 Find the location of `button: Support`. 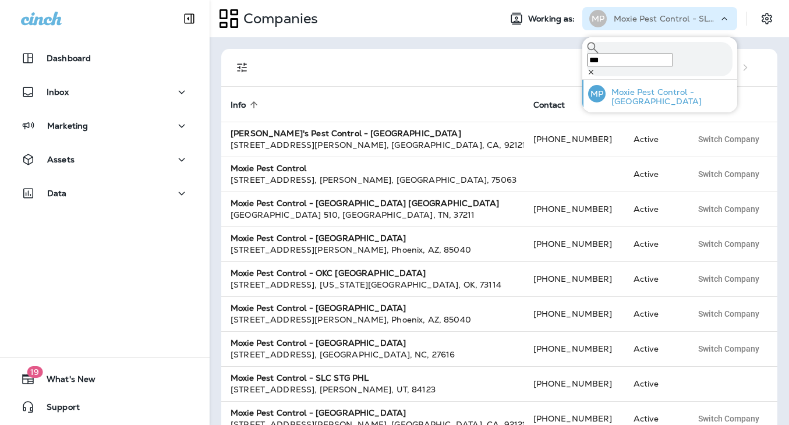

button: Support is located at coordinates (105, 407).